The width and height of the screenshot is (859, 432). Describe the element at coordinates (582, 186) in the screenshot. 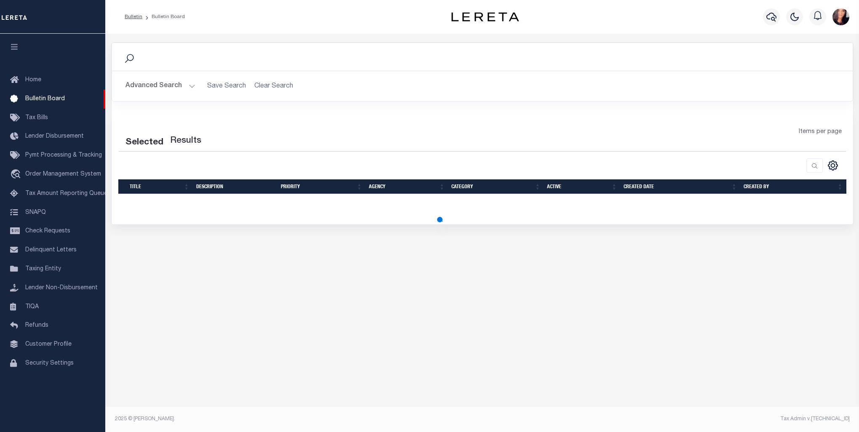

I see `th: Active` at that location.